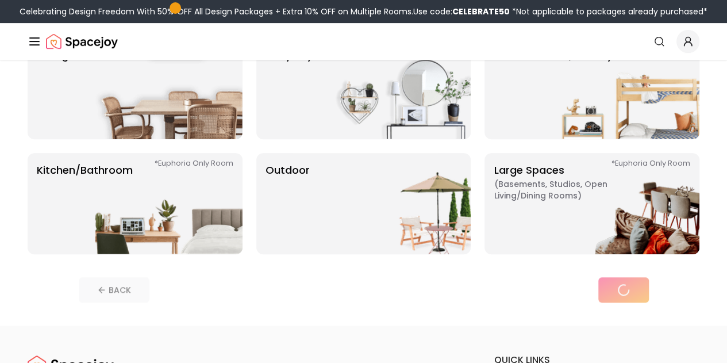 The image size is (727, 363). What do you see at coordinates (626, 204) in the screenshot?
I see `img: Large Spaces *Euphoria Only` at bounding box center [626, 204].